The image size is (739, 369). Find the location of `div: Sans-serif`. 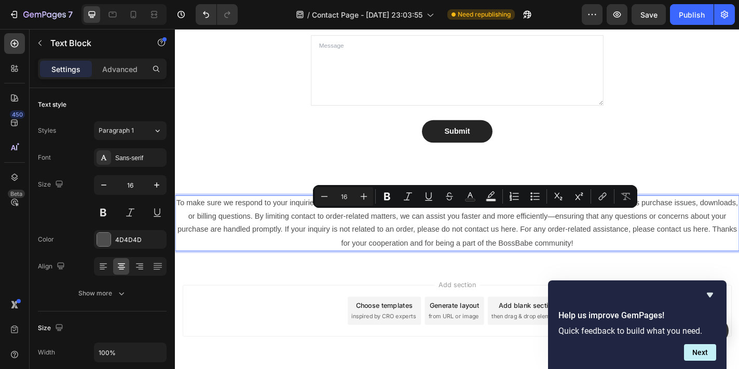

div: Sans-serif is located at coordinates (140, 158).